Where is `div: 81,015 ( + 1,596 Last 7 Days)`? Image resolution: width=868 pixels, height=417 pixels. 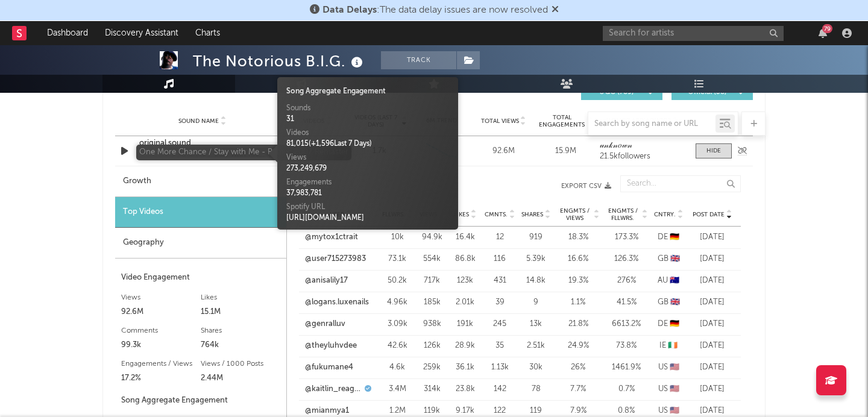
div: 81,015 ( + 1,596 Last 7 Days) is located at coordinates (368, 144).